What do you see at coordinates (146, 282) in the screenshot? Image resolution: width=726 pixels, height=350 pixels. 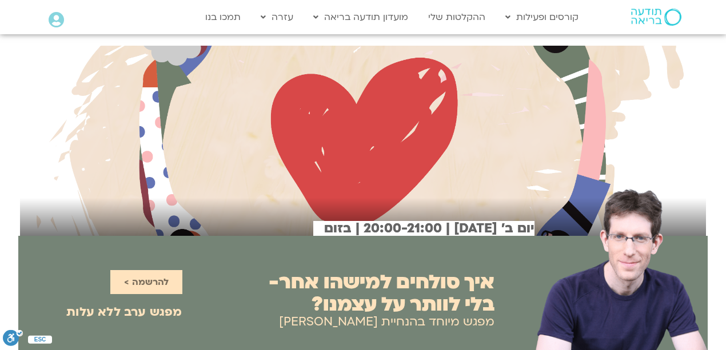 I see `a: להרשמה >` at bounding box center [146, 282].